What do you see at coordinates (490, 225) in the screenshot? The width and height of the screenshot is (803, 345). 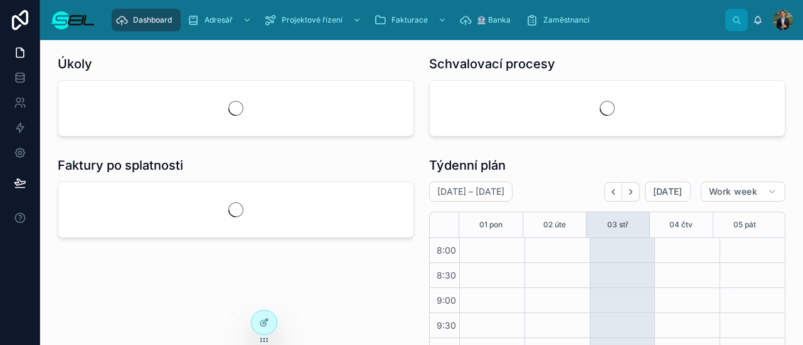 I see `button: 01 pon` at bounding box center [490, 225].